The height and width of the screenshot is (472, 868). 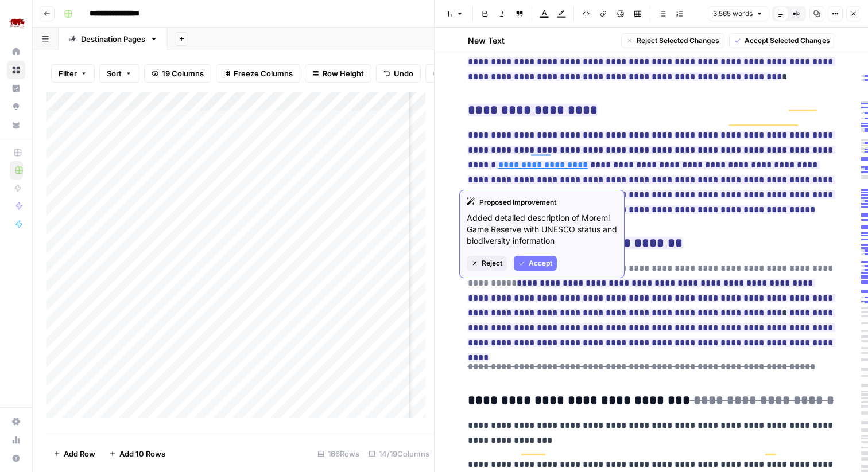 What do you see at coordinates (74, 453) in the screenshot?
I see `button: Add Row` at bounding box center [74, 453].